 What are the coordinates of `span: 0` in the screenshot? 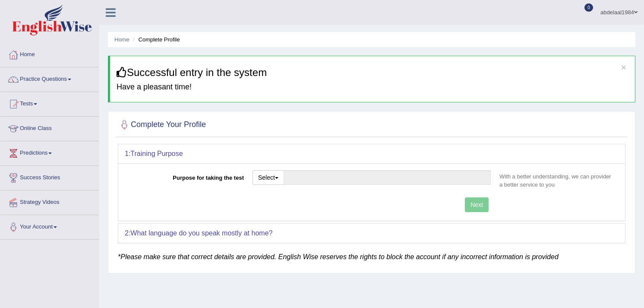 It's located at (589, 7).